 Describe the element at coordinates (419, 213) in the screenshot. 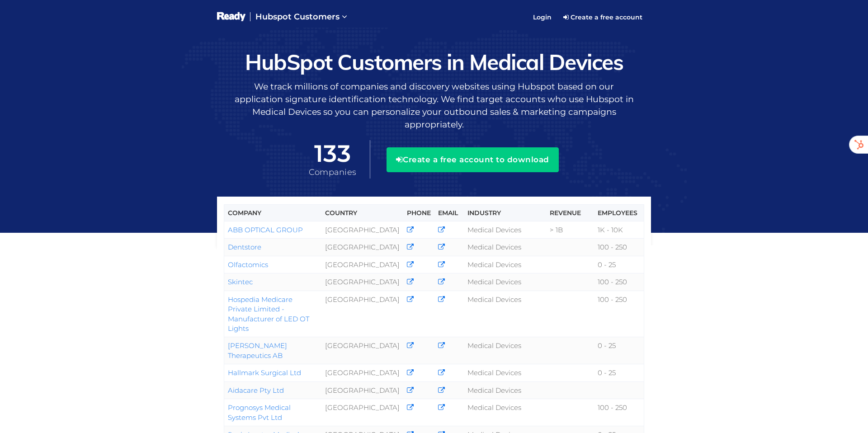

I see `th: Phone` at that location.